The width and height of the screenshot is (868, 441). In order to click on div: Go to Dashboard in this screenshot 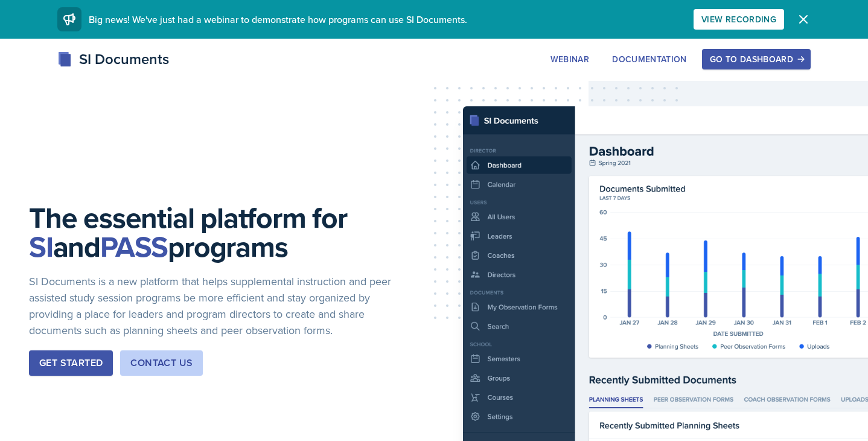, I will do `click(756, 59)`.